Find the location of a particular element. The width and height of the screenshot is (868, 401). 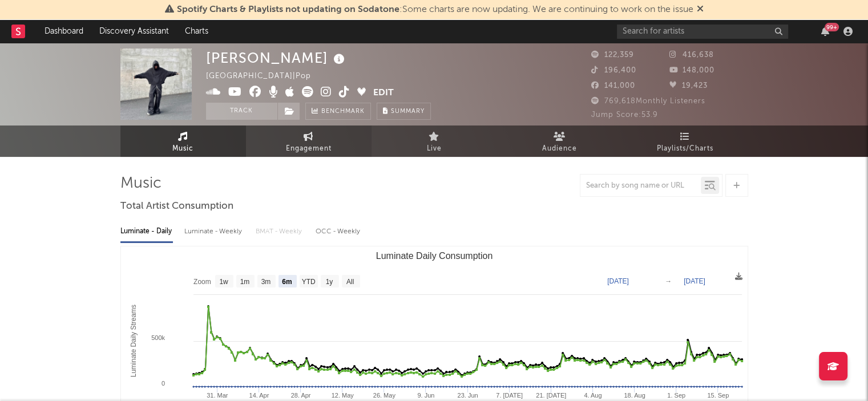

text: 23. Jun is located at coordinates (467, 395).